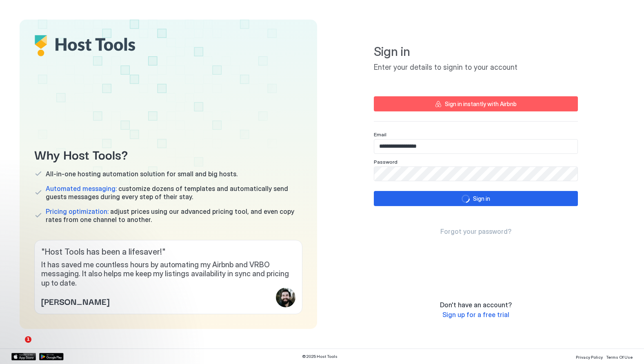 The image size is (644, 364). I want to click on span: Sign up for a free trial, so click(476, 315).